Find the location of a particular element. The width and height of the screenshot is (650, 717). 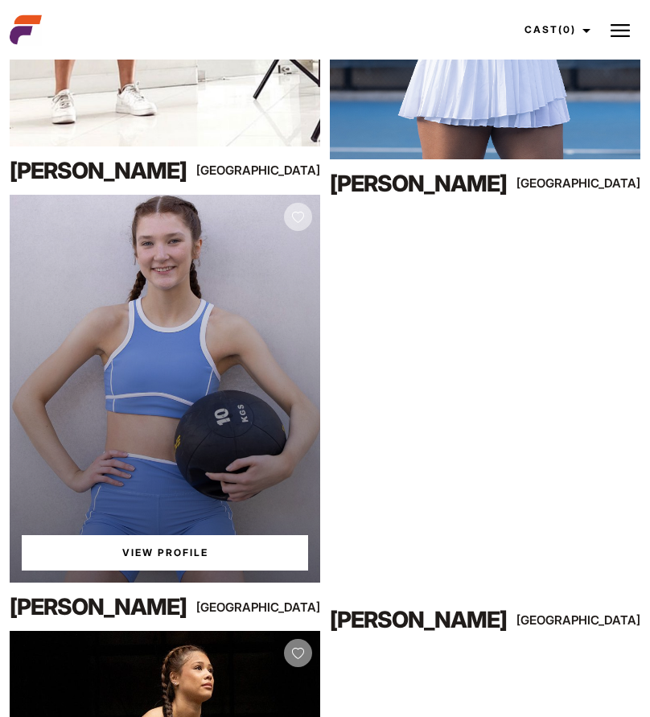

a: Cast(0) is located at coordinates (555, 30).